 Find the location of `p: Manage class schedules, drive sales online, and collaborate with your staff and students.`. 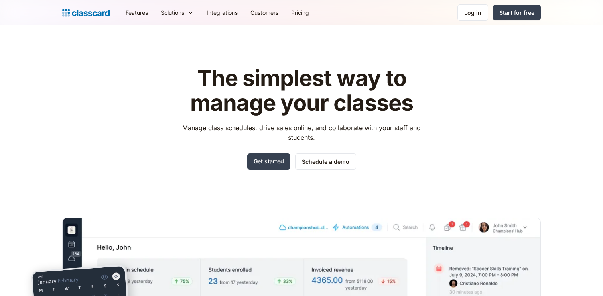

p: Manage class schedules, drive sales online, and collaborate with your staff and students. is located at coordinates (302, 133).